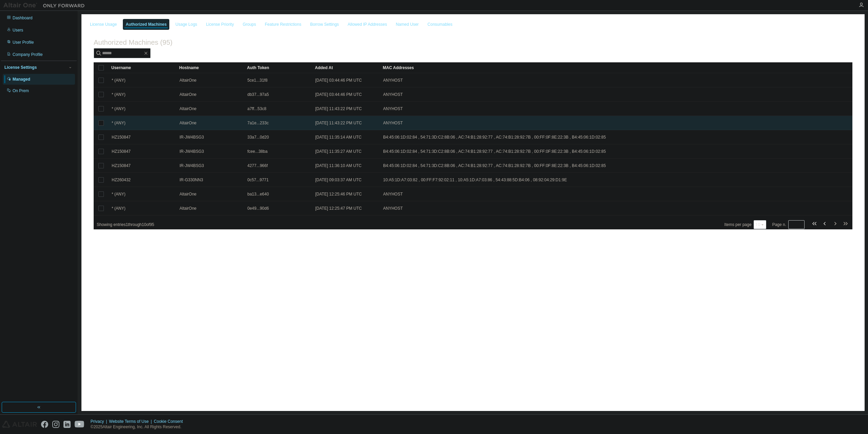 Image resolution: width=868 pixels, height=434 pixels. What do you see at coordinates (249, 24) in the screenshot?
I see `div: Groups` at bounding box center [249, 24].